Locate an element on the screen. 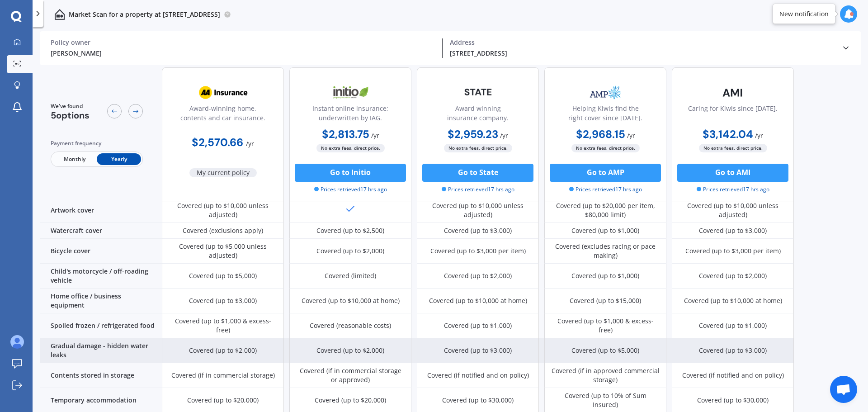  div: Instant online insurance; underwritten by IAG. is located at coordinates (351, 115).